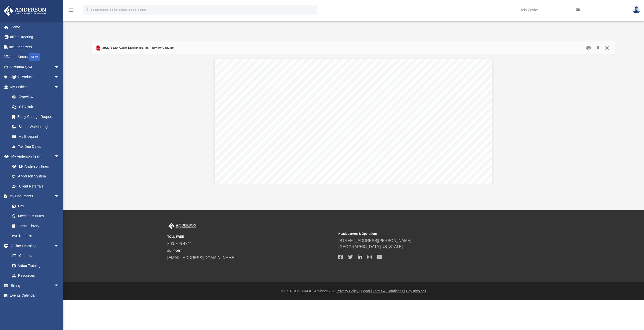 This screenshot has width=644, height=330. Describe the element at coordinates (34, 167) in the screenshot. I see `a: My Anderson Team` at that location.